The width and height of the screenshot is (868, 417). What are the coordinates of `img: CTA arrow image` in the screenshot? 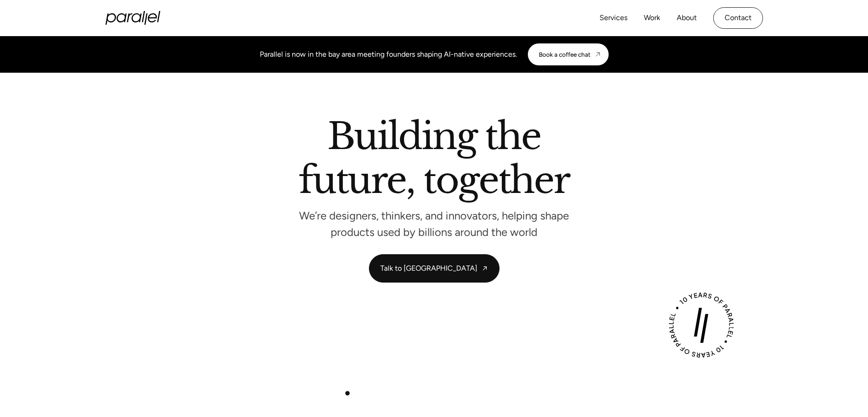 It's located at (598, 54).